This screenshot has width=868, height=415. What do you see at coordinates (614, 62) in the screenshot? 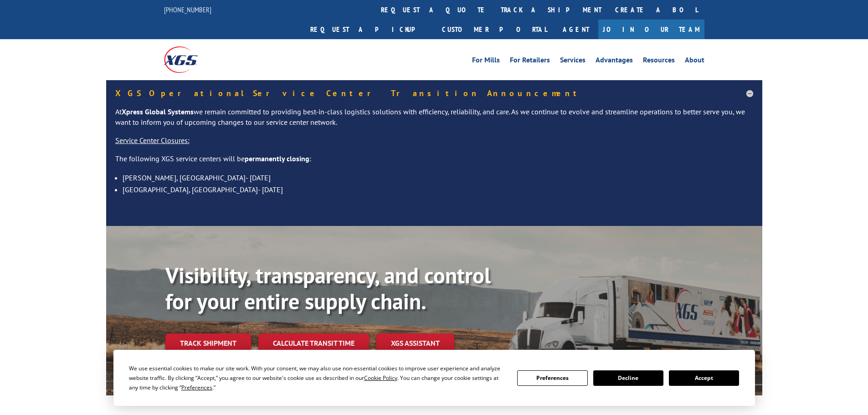
I see `a: Advantages` at bounding box center [614, 62].